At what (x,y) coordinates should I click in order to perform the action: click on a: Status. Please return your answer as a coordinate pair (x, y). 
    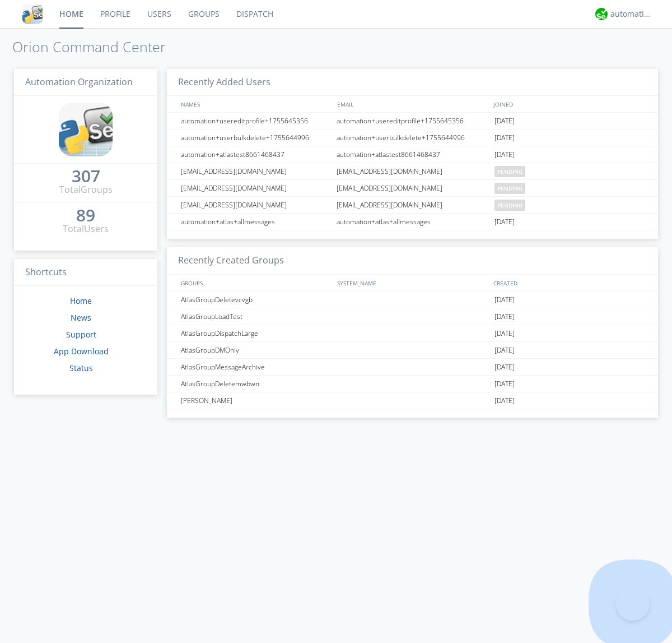
    Looking at the image, I should click on (81, 368).